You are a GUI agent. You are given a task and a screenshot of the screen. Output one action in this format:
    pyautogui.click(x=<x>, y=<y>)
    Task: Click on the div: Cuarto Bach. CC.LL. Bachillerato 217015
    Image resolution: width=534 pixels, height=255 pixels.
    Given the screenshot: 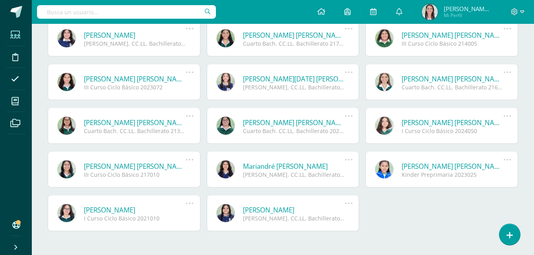 What is the action you would take?
    pyautogui.click(x=294, y=43)
    